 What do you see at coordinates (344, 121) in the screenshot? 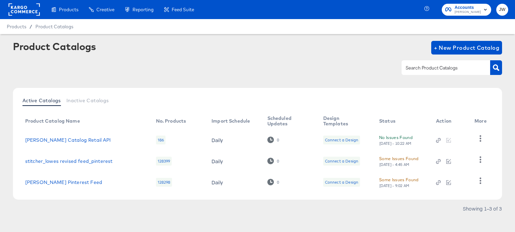
I see `div: Design Templates` at bounding box center [344, 121].